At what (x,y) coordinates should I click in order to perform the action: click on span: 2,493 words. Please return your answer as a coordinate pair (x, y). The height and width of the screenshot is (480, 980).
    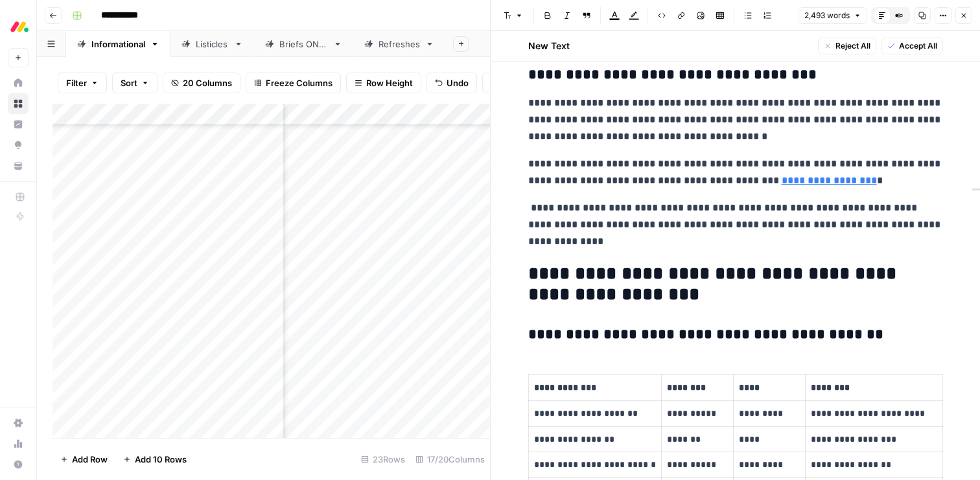
    Looking at the image, I should click on (828, 16).